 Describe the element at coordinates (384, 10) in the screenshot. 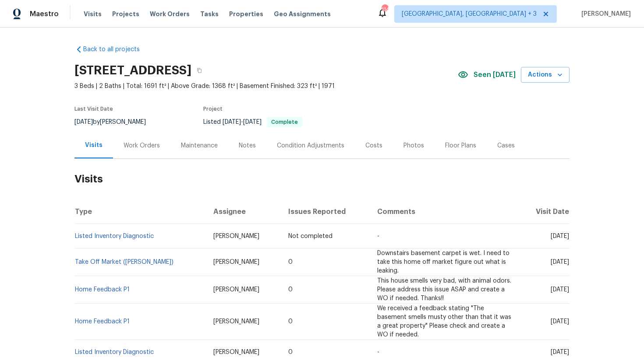

I see `div: 114` at that location.